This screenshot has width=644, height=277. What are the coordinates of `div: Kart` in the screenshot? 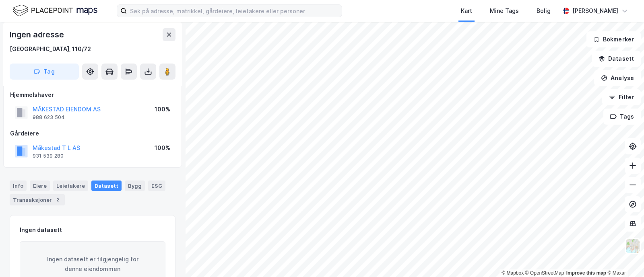 It's located at (467, 11).